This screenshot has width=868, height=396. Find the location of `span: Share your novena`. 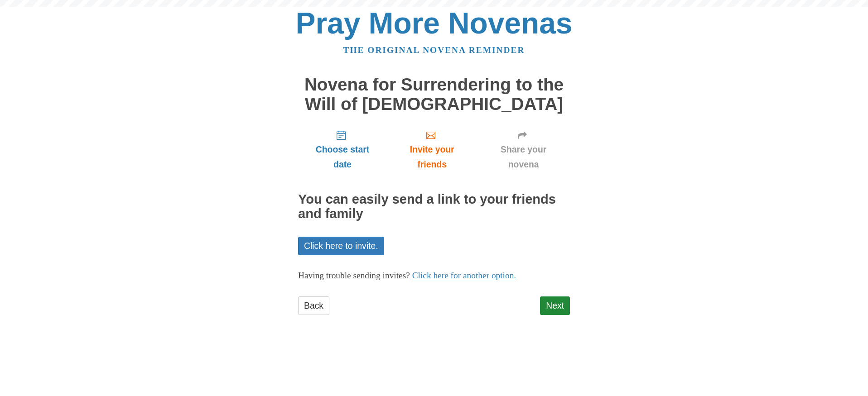

span: Share your novena is located at coordinates (523, 157).